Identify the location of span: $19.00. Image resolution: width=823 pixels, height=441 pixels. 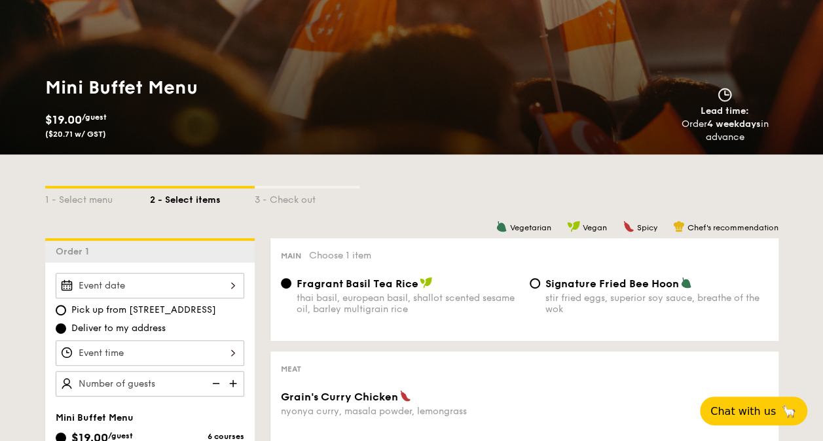
(64, 120).